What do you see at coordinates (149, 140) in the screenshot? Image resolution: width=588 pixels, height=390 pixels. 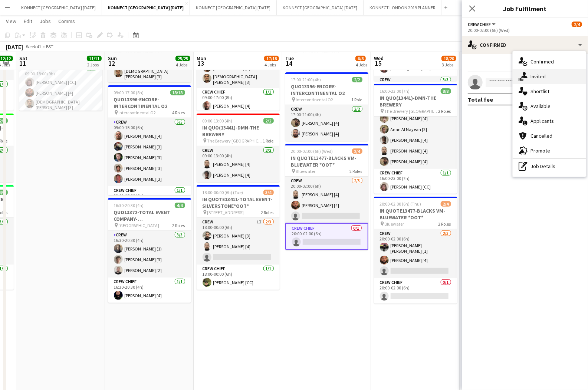 I see `div: 09:00-17:00 (8h)18/18QUO13396-ENCORE-INTERCONTINENTAL O2 Intercontinental O24 RolesCrew5/509:00-1...` at bounding box center [149, 140].